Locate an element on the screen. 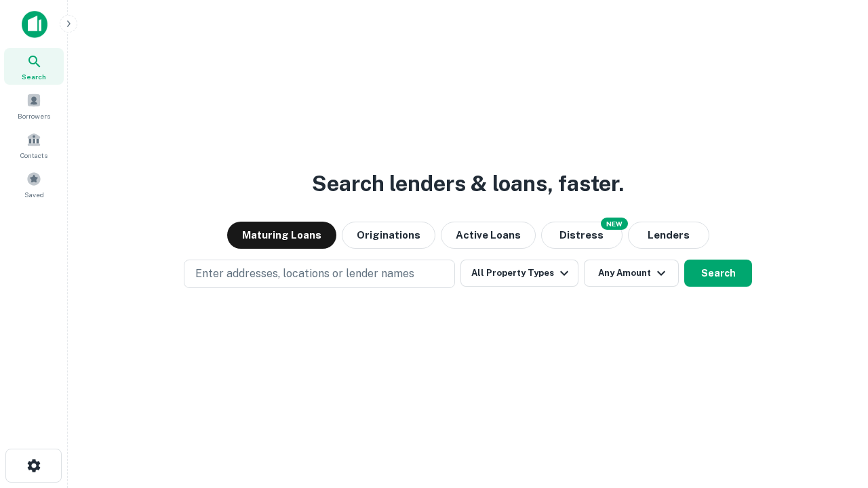 This screenshot has height=488, width=868. a: Saved is located at coordinates (34, 185).